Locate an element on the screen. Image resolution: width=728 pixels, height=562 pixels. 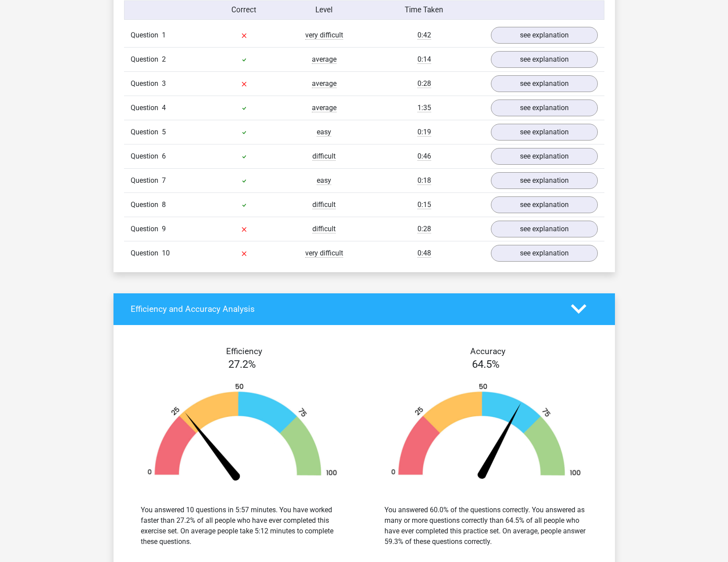
span: 9 is located at coordinates (164, 229).